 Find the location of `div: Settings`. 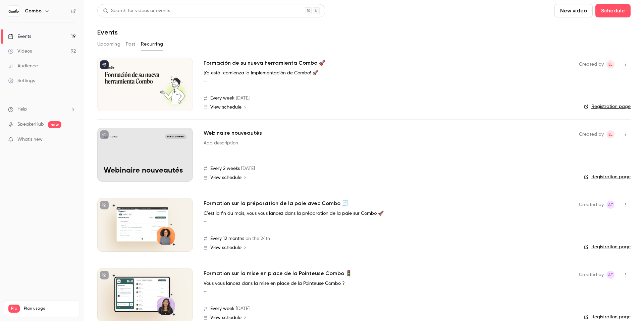

div: Settings is located at coordinates (22, 81).